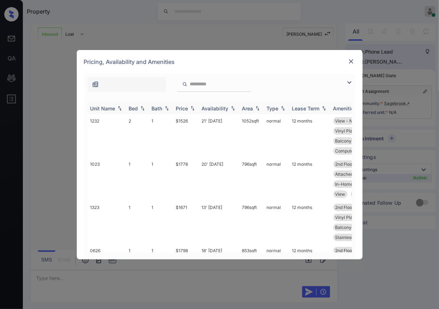 The height and width of the screenshot is (309, 439). Describe the element at coordinates (107, 266) in the screenshot. I see `td: 0626` at that location.